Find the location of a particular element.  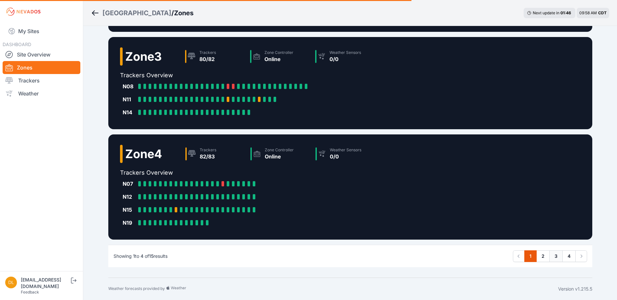

div: N19 is located at coordinates (129, 223).